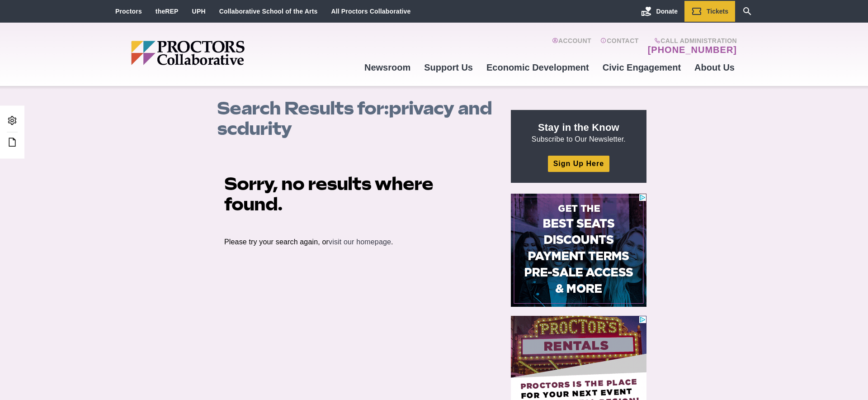 This screenshot has height=400, width=868. Describe the element at coordinates (303, 108) in the screenshot. I see `span: Search Results for:` at that location.